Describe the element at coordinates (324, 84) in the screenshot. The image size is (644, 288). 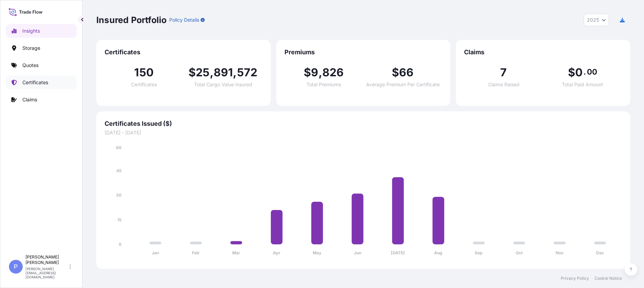
I see `span: Total Premiums` at that location.